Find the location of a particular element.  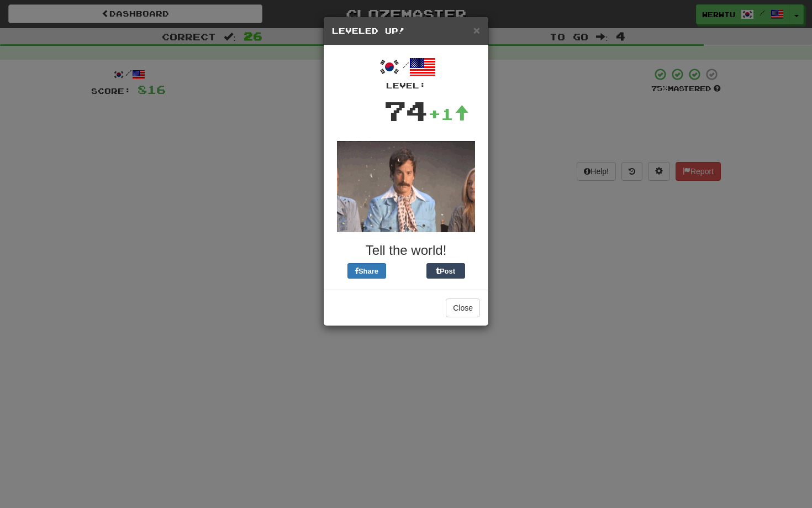

div: 74 is located at coordinates (406, 111).